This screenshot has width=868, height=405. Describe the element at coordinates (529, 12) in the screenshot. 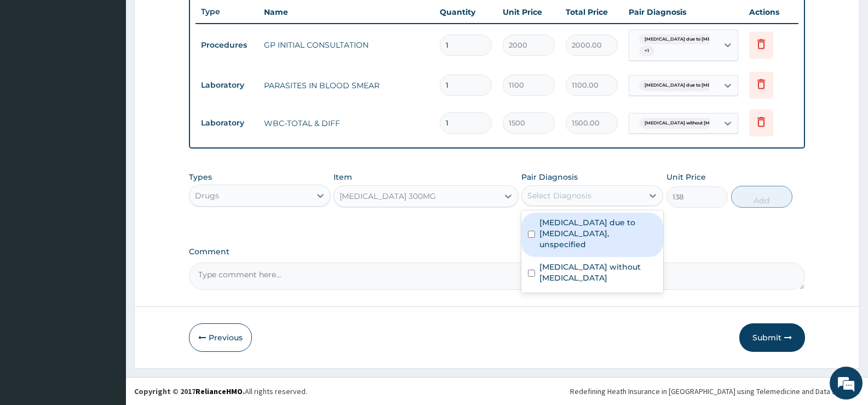

I see `th: Unit Price` at that location.